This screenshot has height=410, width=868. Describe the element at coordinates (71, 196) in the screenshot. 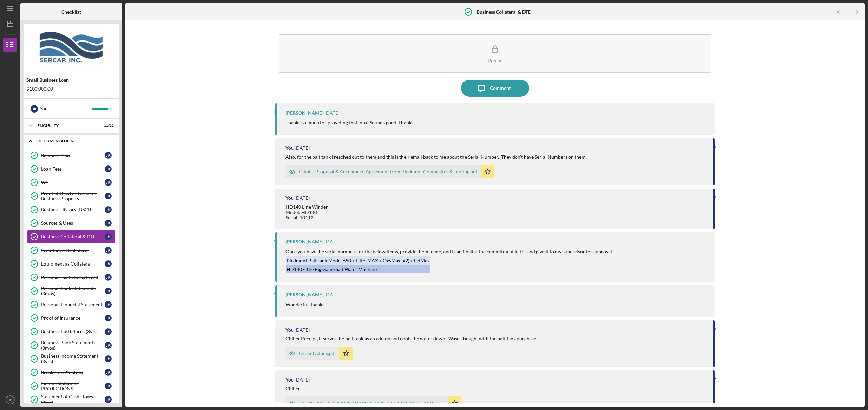

I see `a: Proof of Deed or Lease for Business PropertyJK` at that location.